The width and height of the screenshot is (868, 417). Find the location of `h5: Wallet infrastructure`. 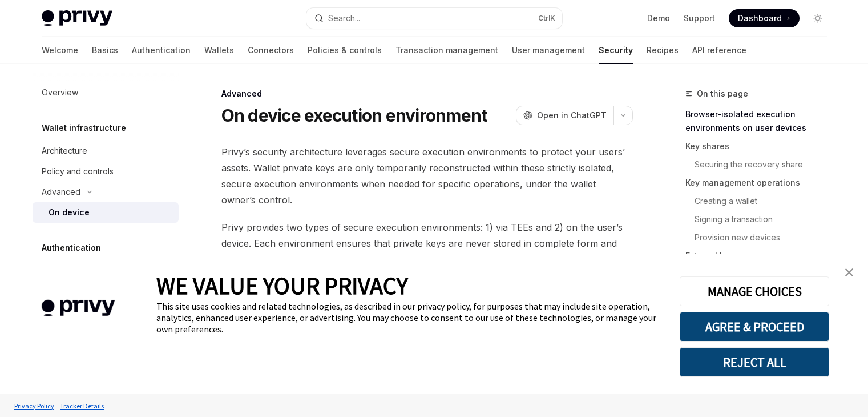

h5: Wallet infrastructure is located at coordinates (84, 128).